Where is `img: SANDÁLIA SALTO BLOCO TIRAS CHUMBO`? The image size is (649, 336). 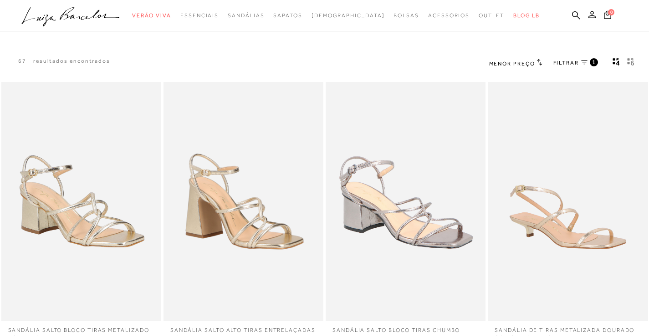 img: SANDÁLIA SALTO BLOCO TIRAS CHUMBO is located at coordinates (405, 202).